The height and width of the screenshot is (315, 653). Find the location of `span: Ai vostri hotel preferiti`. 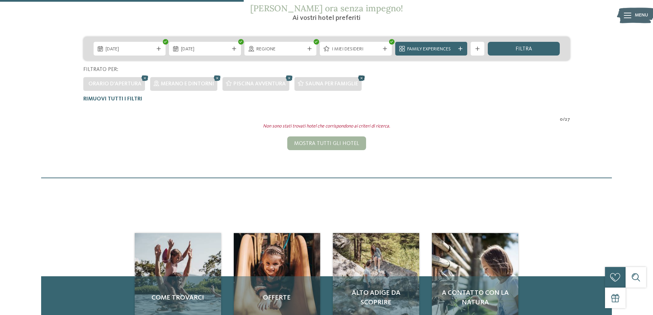

span: Ai vostri hotel preferiti is located at coordinates (327, 18).